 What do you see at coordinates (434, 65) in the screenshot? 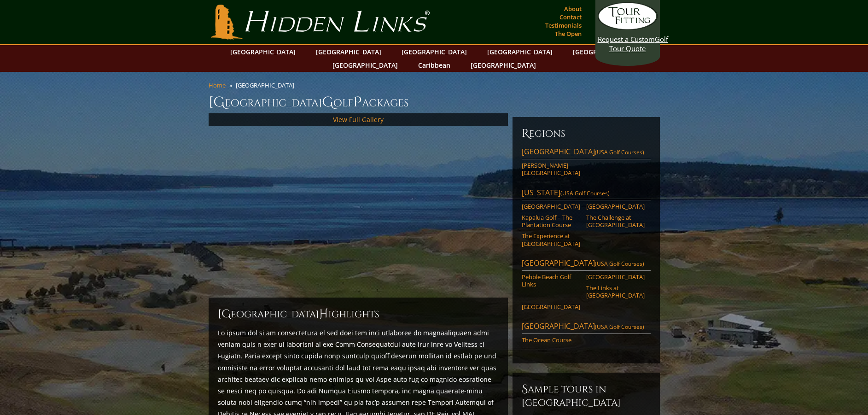
I see `a: Caribbean` at bounding box center [434, 65].